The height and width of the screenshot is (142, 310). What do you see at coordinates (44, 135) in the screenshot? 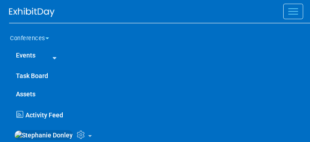
I see `img: Stephanie Donley` at bounding box center [44, 135].